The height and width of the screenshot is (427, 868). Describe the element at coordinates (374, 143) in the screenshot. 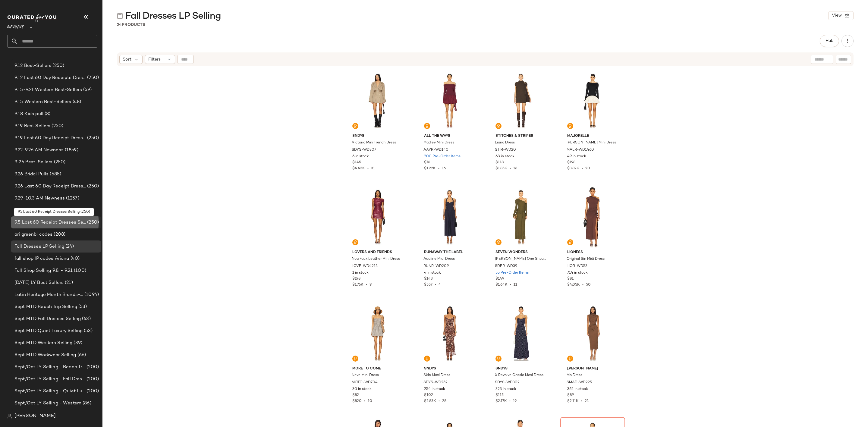

I see `span: Victoria Mini Trench Dress` at that location.